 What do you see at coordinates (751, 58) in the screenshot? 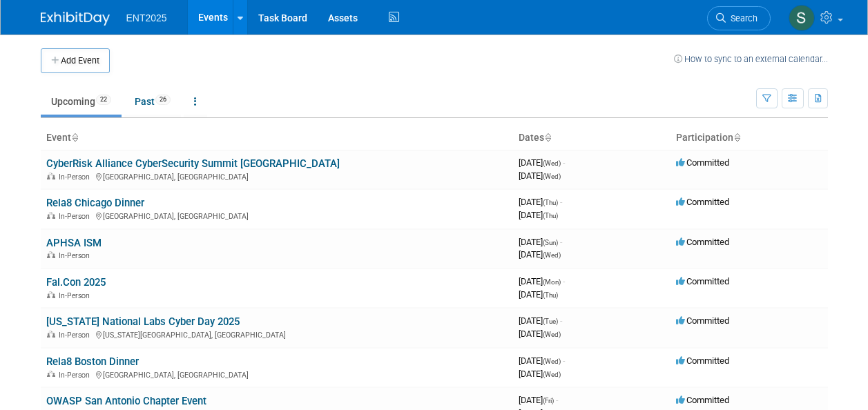
I see `a: How to sync to an external calendar...` at bounding box center [751, 58].